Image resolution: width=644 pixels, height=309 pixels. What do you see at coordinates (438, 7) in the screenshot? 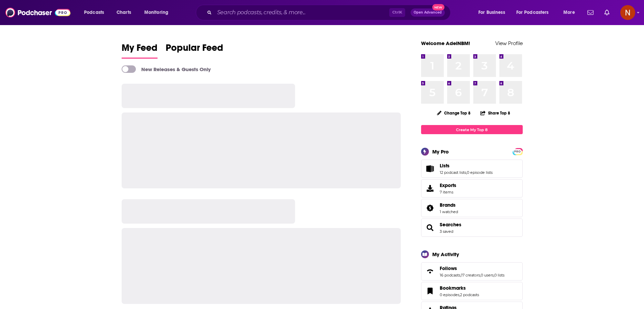
I see `span: New` at bounding box center [438, 7].